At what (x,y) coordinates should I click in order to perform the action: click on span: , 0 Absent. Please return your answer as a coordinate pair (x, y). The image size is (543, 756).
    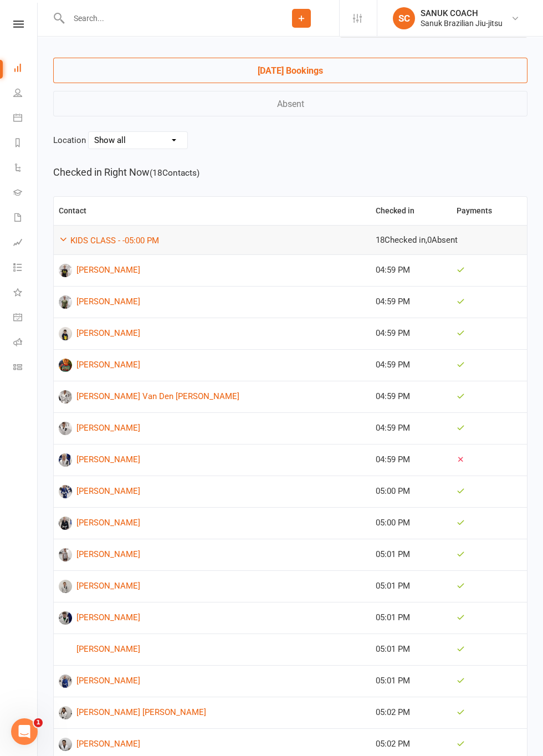
    Looking at the image, I should click on (442, 240).